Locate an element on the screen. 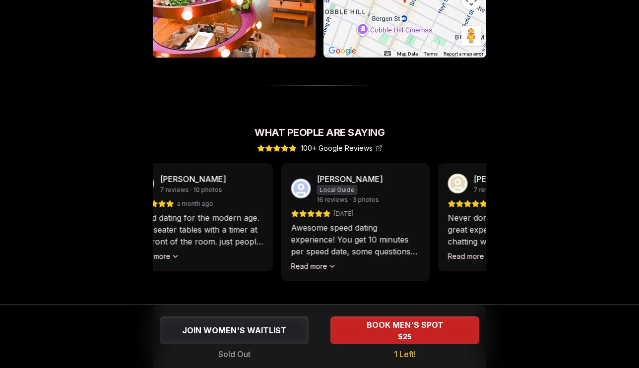 This screenshot has width=639, height=368. button: Keyboard shortcuts is located at coordinates (387, 53).